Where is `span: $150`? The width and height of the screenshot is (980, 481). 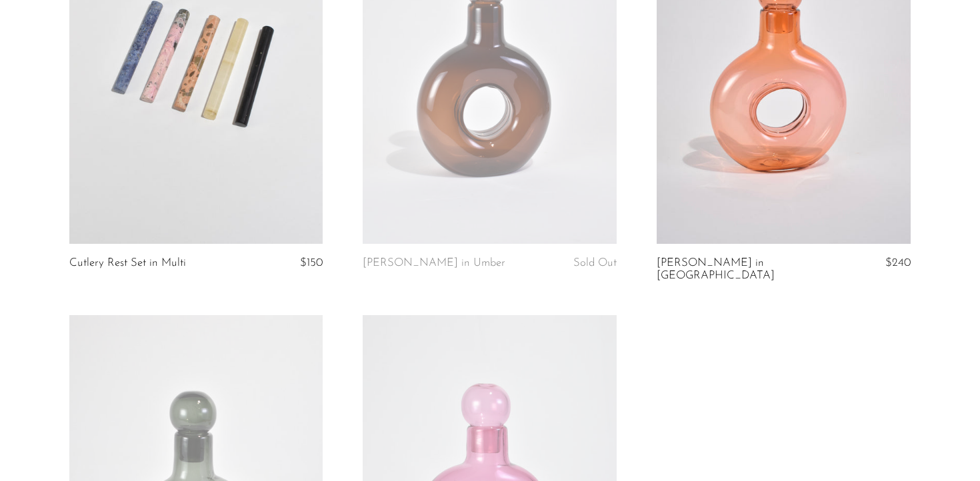
span: $150 is located at coordinates (312, 263).